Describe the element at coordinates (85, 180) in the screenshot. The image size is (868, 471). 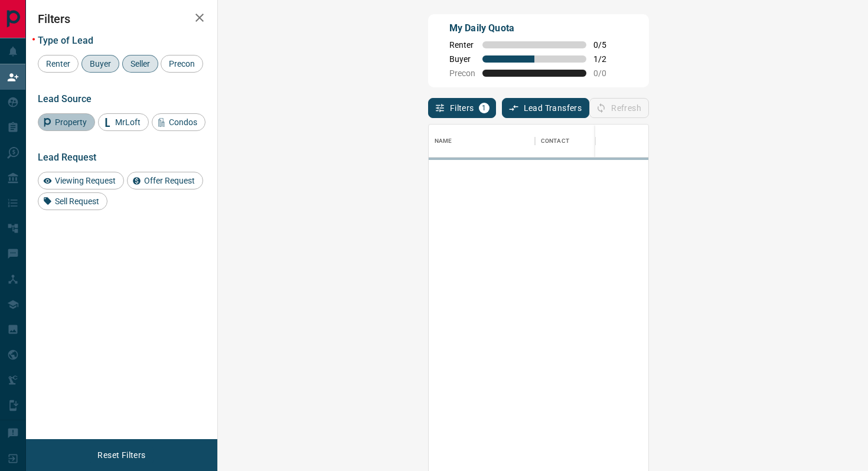
I see `span: Viewing Request` at that location.